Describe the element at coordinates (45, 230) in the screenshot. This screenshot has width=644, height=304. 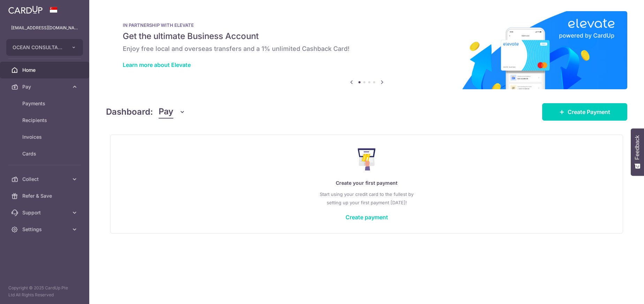
I see `span: Settings` at that location.